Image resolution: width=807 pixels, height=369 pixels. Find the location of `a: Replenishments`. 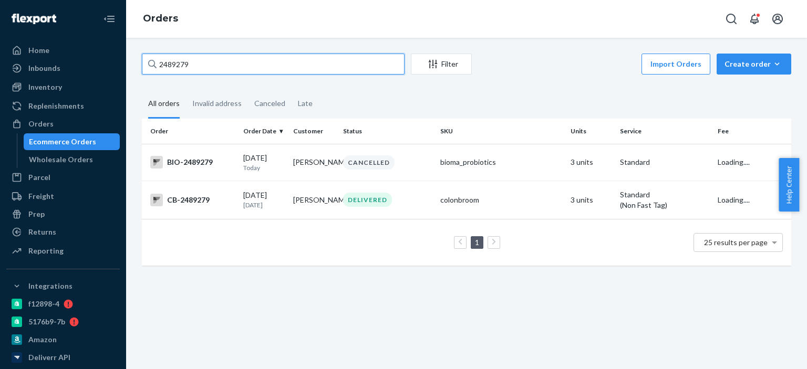

a: Replenishments is located at coordinates (63, 106).